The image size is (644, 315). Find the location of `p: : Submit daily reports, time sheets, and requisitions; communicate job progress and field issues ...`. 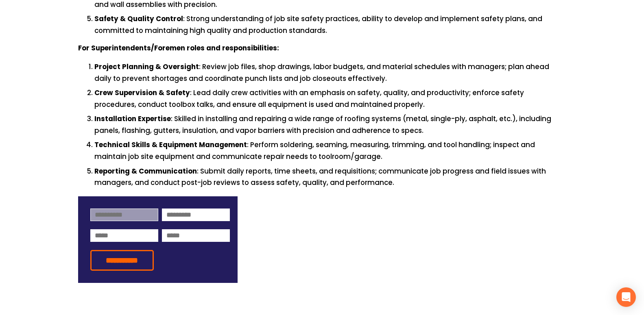

p: : Submit daily reports, time sheets, and requisitions; communicate job progress and field issues ... is located at coordinates (330, 177).